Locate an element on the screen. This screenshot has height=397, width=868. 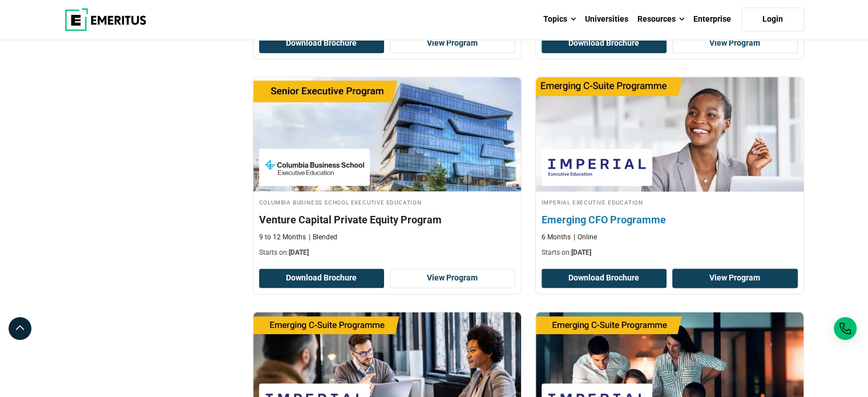
img: Imperial Executive Education is located at coordinates (597, 166).